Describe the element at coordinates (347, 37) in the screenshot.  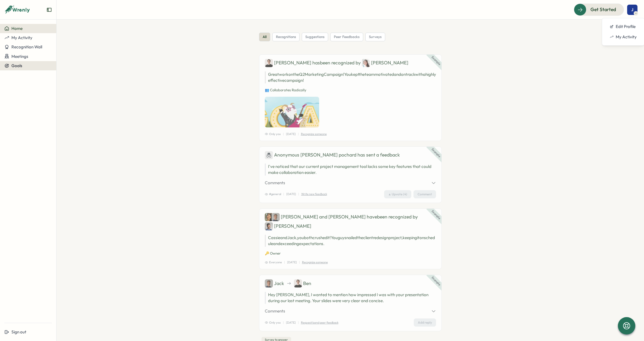
I see `span: peer feedbacks` at that location.